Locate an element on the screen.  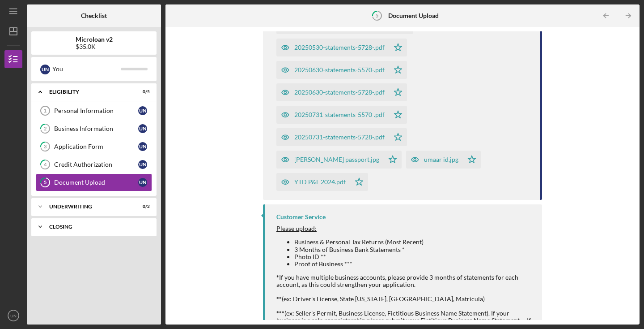
button: 20250630-statements-5570-.pdf is located at coordinates (342, 70).